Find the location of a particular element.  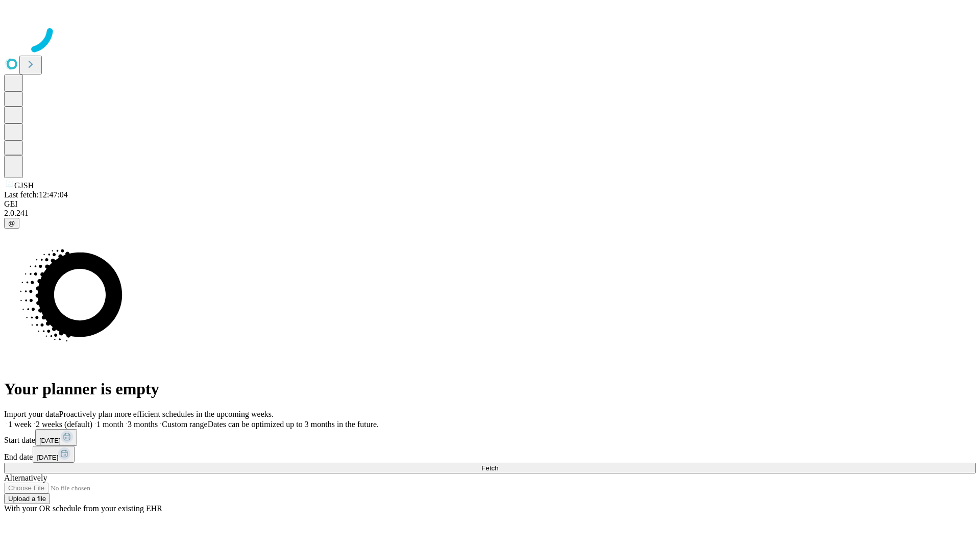

span: Fetch is located at coordinates (490, 468).